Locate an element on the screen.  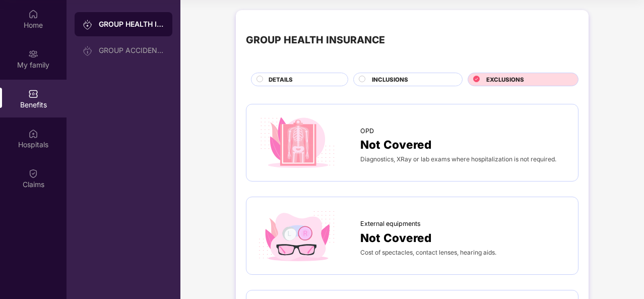
span: Diagnostics, XRay or lab exams where hospitalization is not required. is located at coordinates (458, 159).